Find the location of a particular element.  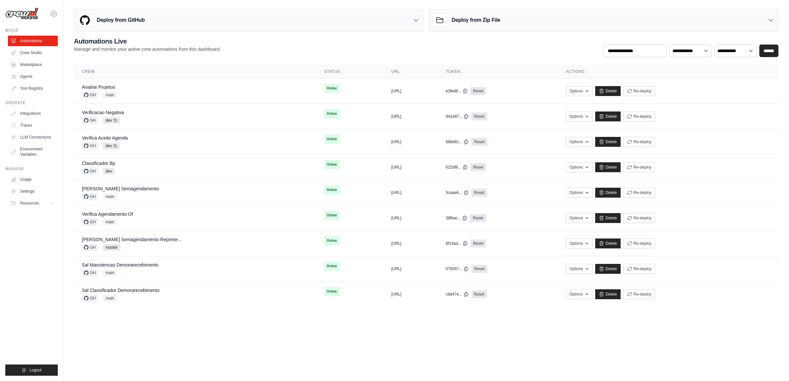

span: master is located at coordinates (112, 248).